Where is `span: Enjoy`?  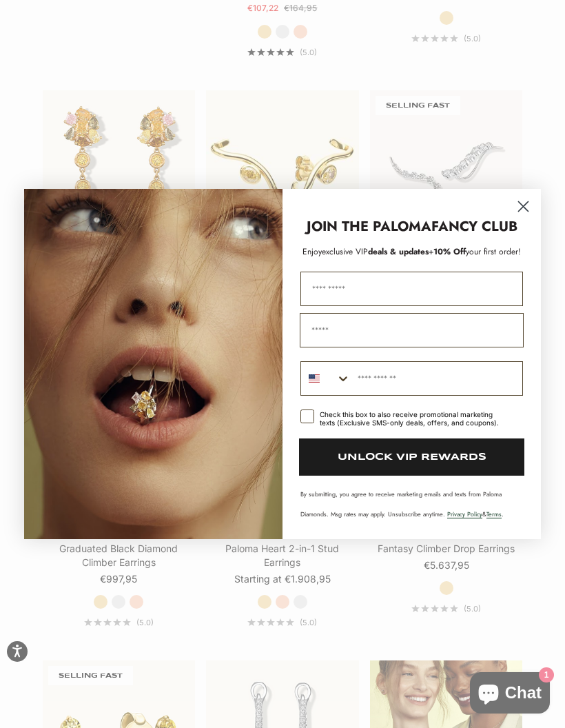 span: Enjoy is located at coordinates (312, 251).